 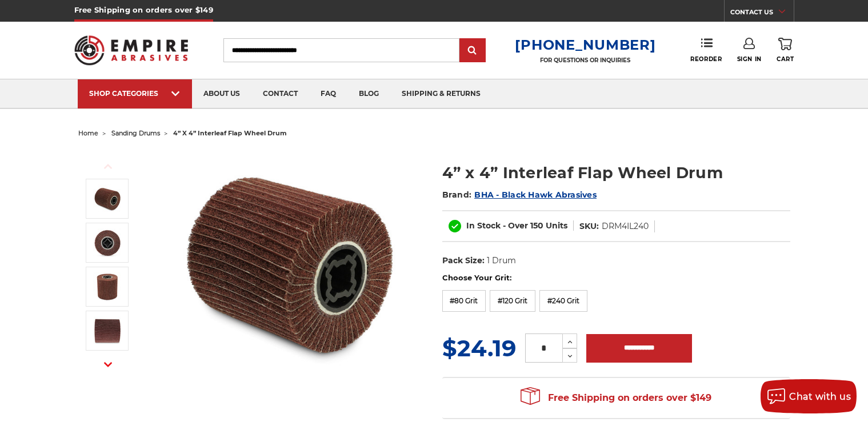 What do you see at coordinates (88, 133) in the screenshot?
I see `span: home` at bounding box center [88, 133].